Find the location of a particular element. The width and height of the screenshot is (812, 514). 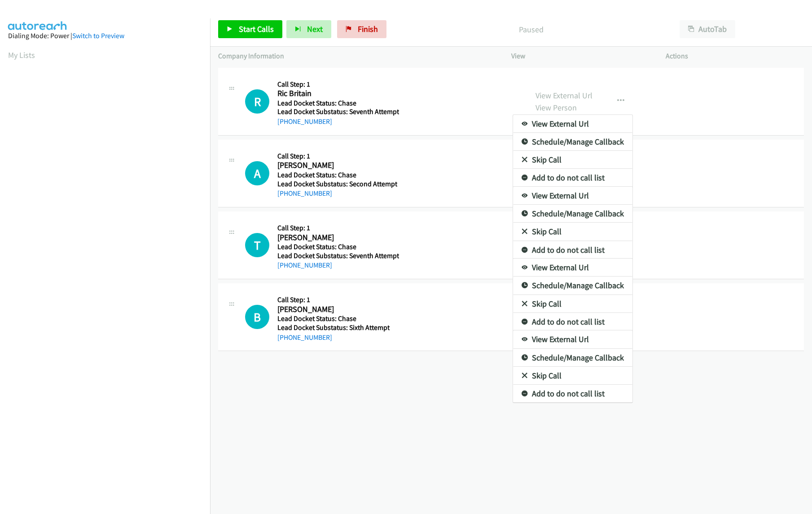

a: Switch to Preview is located at coordinates (98, 35).